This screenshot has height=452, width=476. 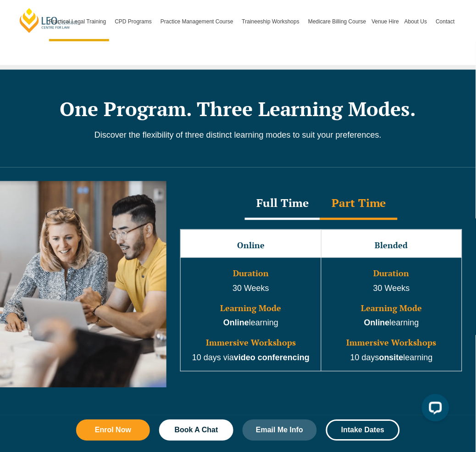 What do you see at coordinates (272, 358) in the screenshot?
I see `strong: video conferencing` at bounding box center [272, 358].